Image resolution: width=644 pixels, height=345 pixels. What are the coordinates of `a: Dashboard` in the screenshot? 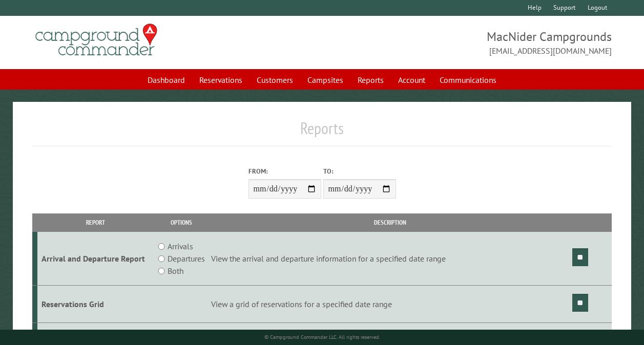 It's located at (166, 80).